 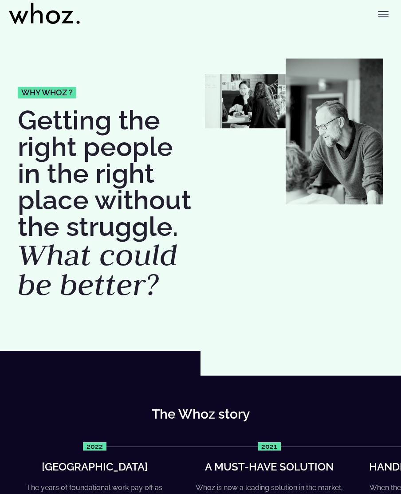 What do you see at coordinates (383, 14) in the screenshot?
I see `button: Toggle menu` at bounding box center [383, 14].